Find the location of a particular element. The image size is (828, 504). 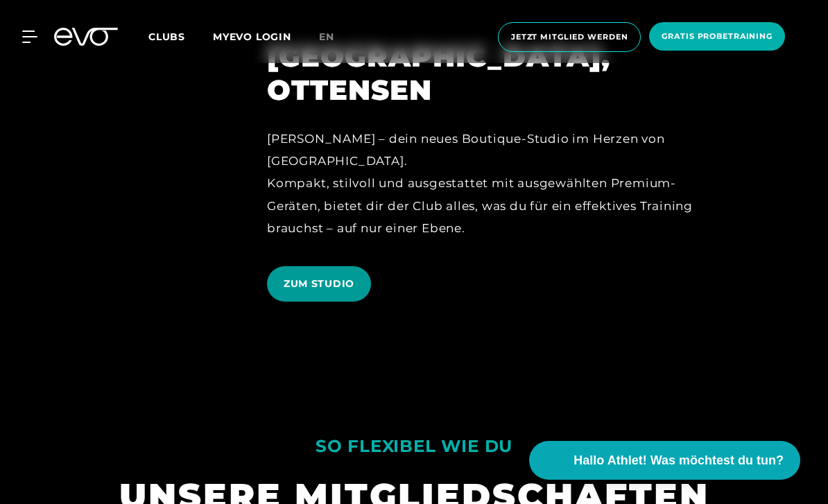

span: ZUM STUDIO is located at coordinates (319, 284).